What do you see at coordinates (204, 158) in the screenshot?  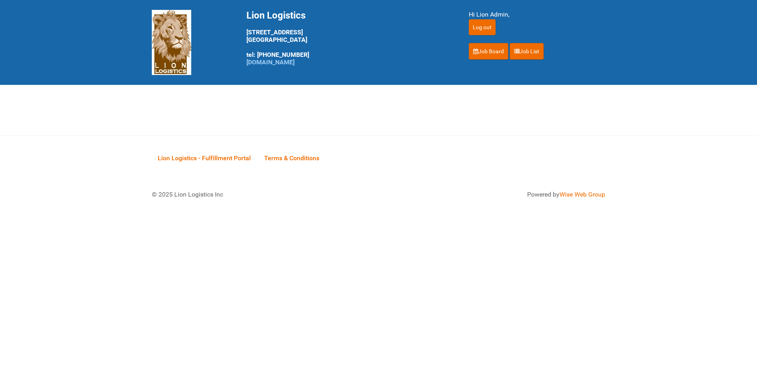 I see `span: Lion Logistics - Fulfillment Portal` at bounding box center [204, 158].